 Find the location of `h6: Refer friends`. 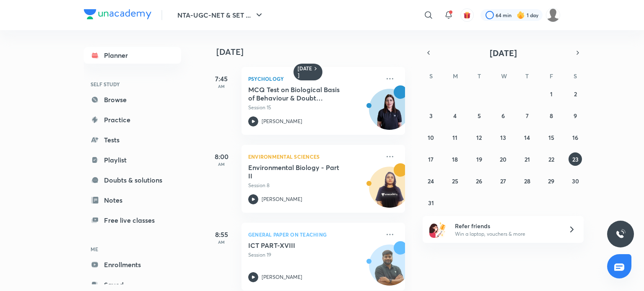

h6: Refer friends is located at coordinates (506, 226).